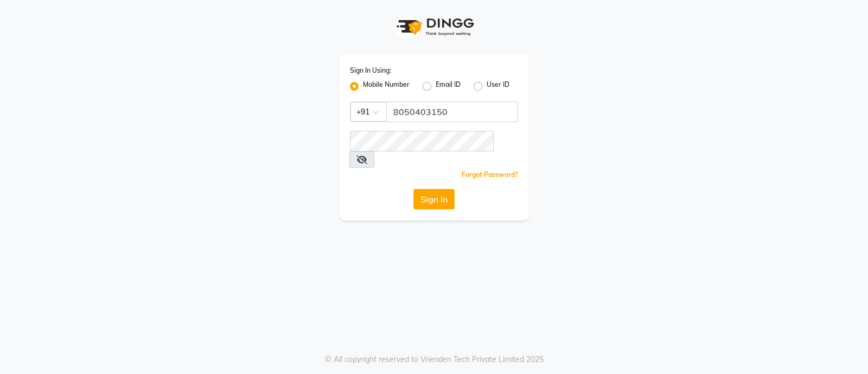 The image size is (868, 374). What do you see at coordinates (448, 87) in the screenshot?
I see `label: Email ID` at bounding box center [448, 87].